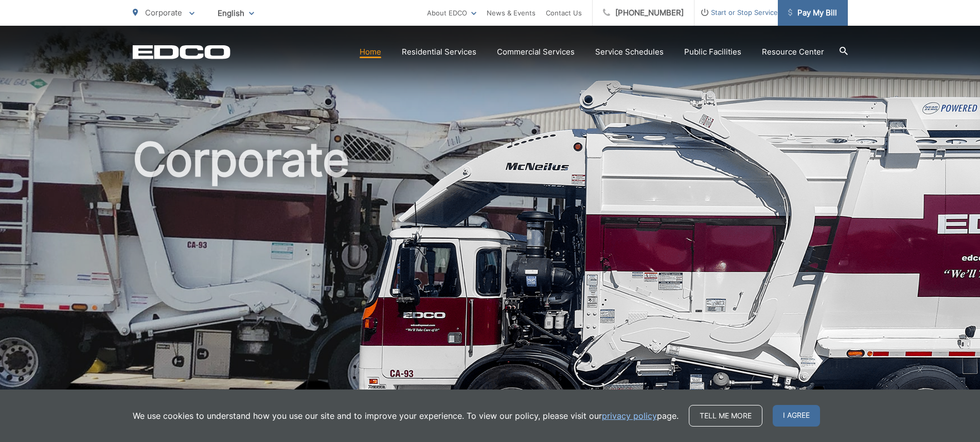 The width and height of the screenshot is (980, 442). I want to click on span: I agree, so click(797, 416).